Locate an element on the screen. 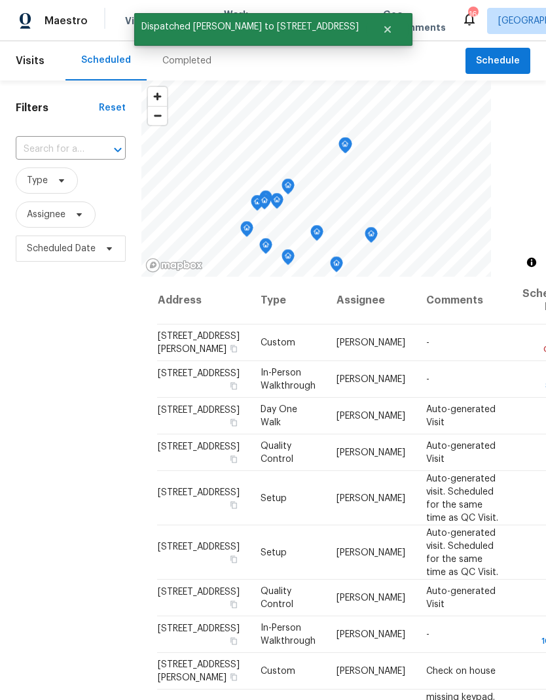 This screenshot has width=546, height=700. span: Assignee is located at coordinates (46, 215).